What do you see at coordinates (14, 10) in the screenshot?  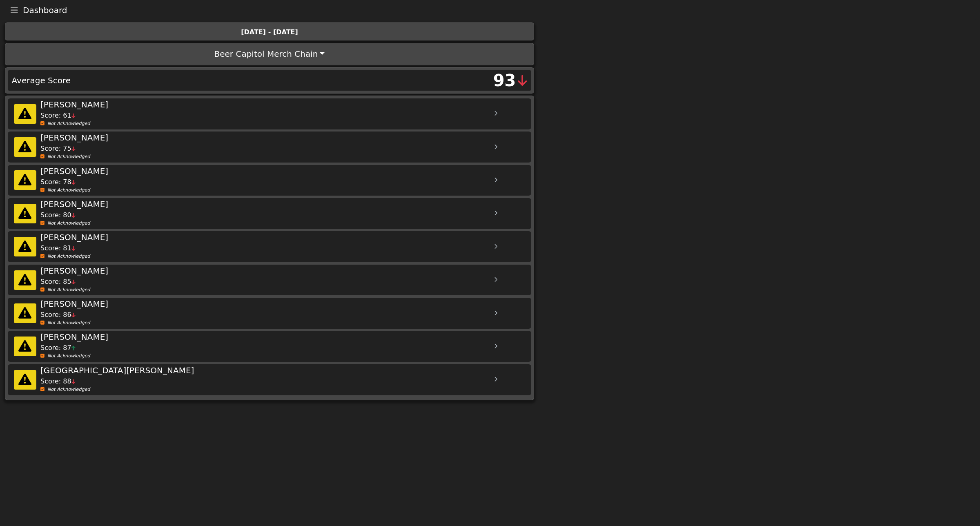 I see `button: Toggle navigation` at bounding box center [14, 10].